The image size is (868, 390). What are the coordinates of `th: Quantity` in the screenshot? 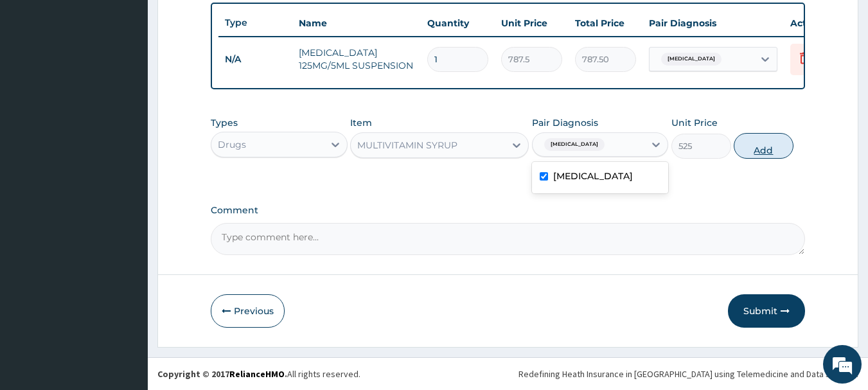 It's located at (458, 23).